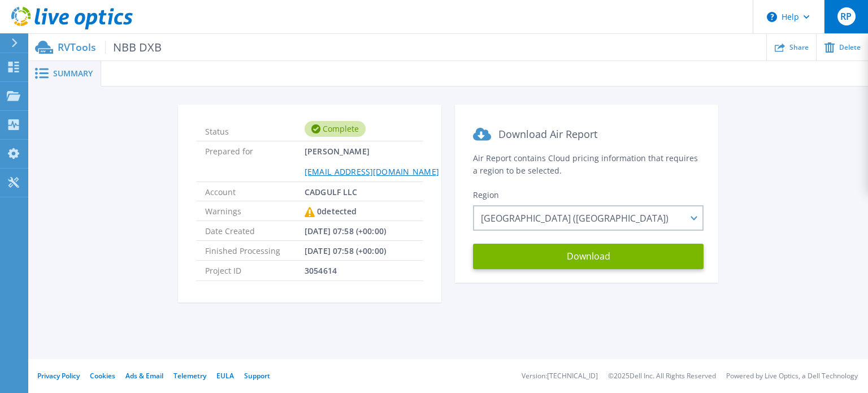 This screenshot has width=868, height=393. I want to click on span: CADGULF LLC, so click(331, 191).